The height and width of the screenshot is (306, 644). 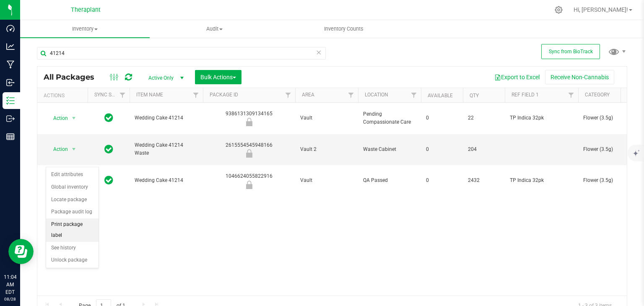 I want to click on div: 1046624055822916, so click(x=249, y=180).